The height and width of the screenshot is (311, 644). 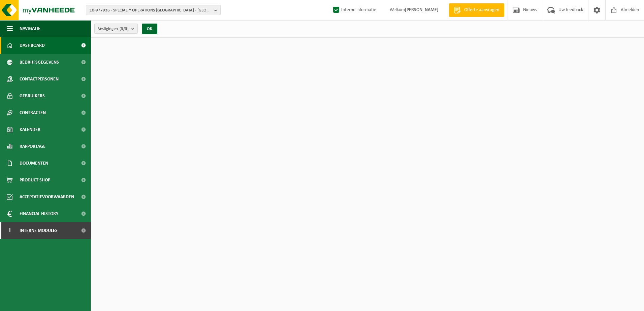 I want to click on span: Gebruikers, so click(x=32, y=96).